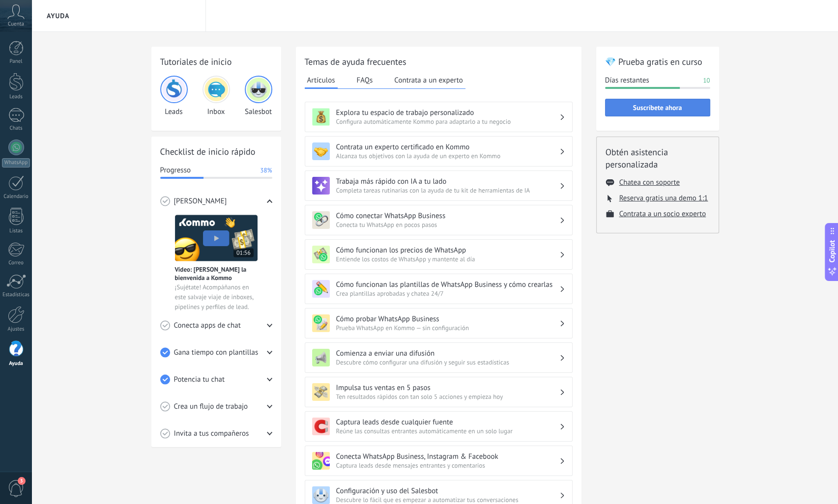  What do you see at coordinates (259, 96) in the screenshot?
I see `div: Salesbot` at bounding box center [259, 96].